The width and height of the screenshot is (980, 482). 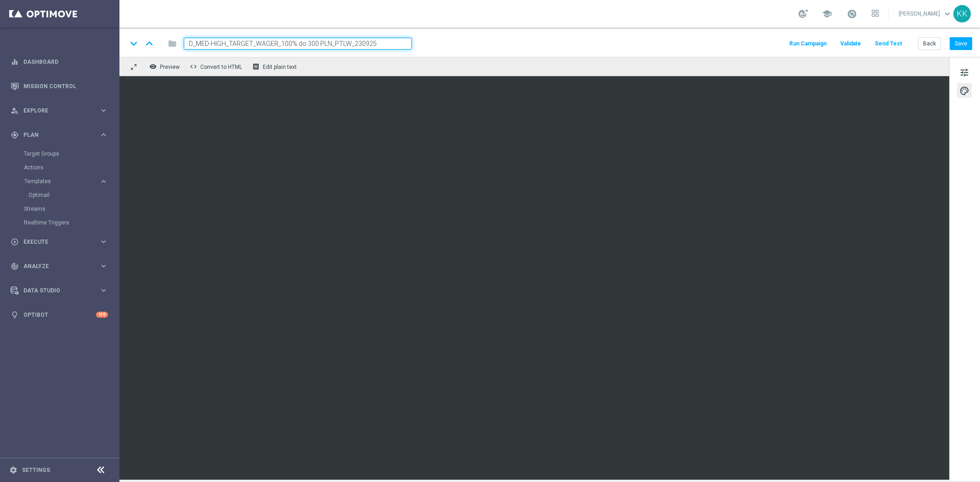 I want to click on a: Realtime Triggers, so click(x=60, y=223).